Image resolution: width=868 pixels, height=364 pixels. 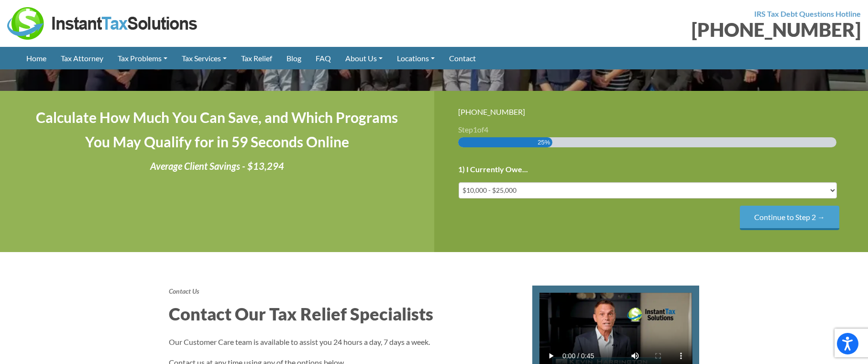 I want to click on h4: Calculate How Much You Can Save, and Which Programs You May Qualify for in 59 Seconds Online, so click(x=217, y=130).